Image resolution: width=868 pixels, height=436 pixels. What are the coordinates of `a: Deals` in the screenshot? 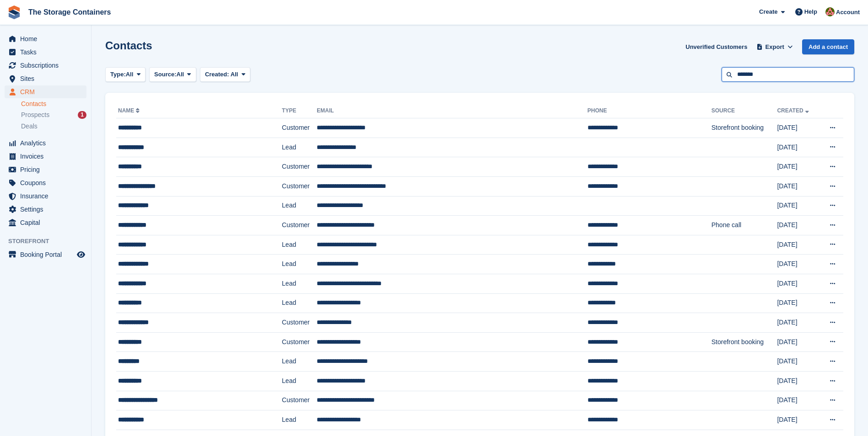 It's located at (54, 126).